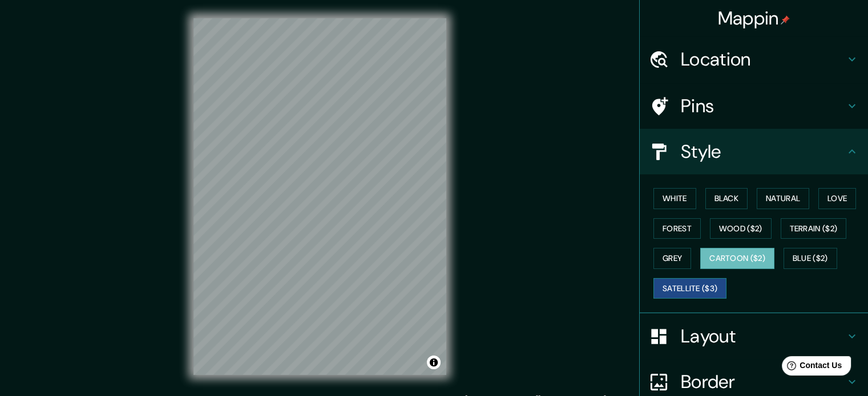 This screenshot has height=396, width=868. Describe the element at coordinates (54, 13) in the screenshot. I see `span: Contact Us` at that location.